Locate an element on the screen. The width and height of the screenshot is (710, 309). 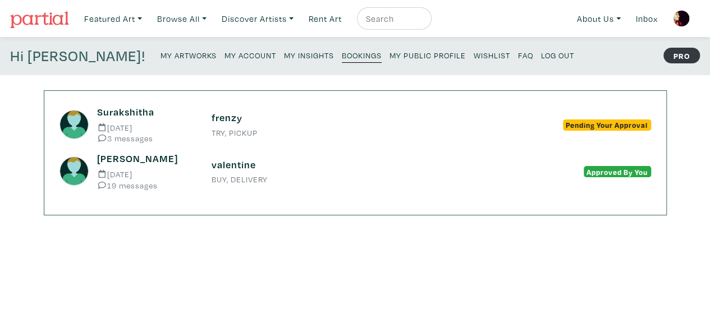
small: Wishlist is located at coordinates (492, 55).